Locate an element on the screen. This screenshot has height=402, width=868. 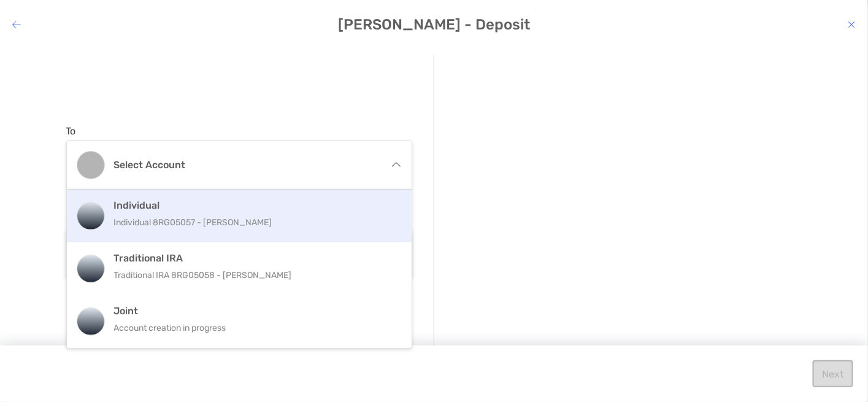
h4: Select account is located at coordinates (247, 165).